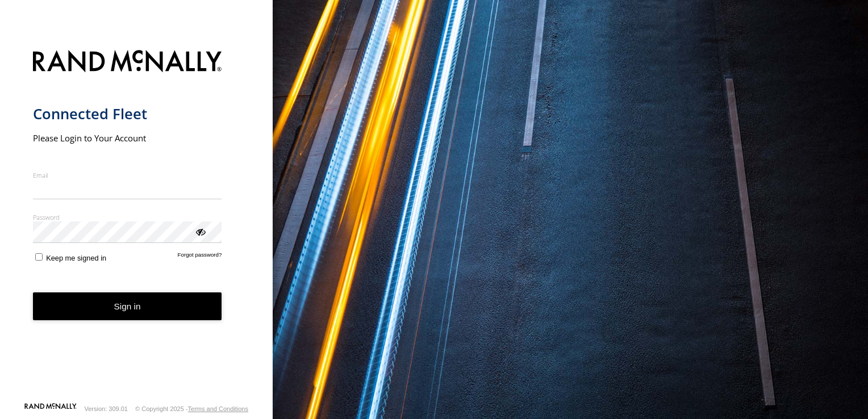 The image size is (868, 419). What do you see at coordinates (127, 306) in the screenshot?
I see `button: Sign in` at bounding box center [127, 306].